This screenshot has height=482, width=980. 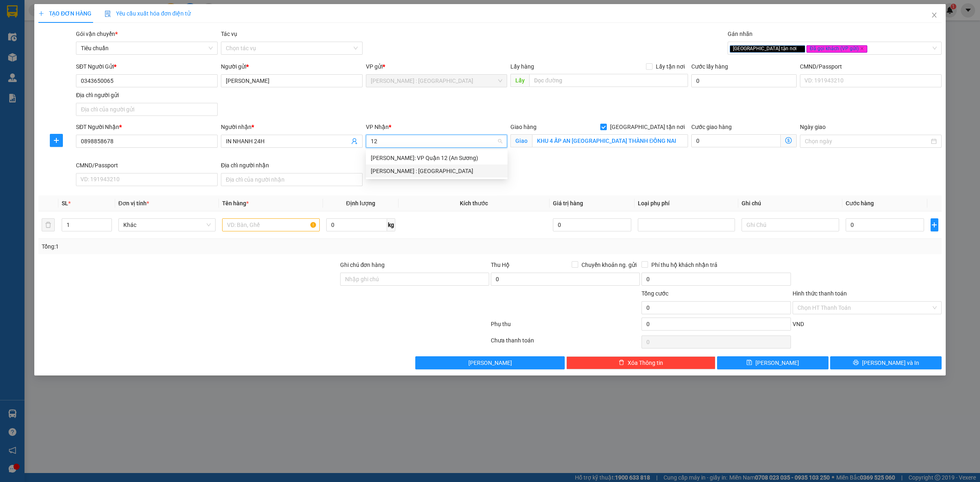 I want to click on label: Hình thức thanh toán, so click(x=819, y=294).